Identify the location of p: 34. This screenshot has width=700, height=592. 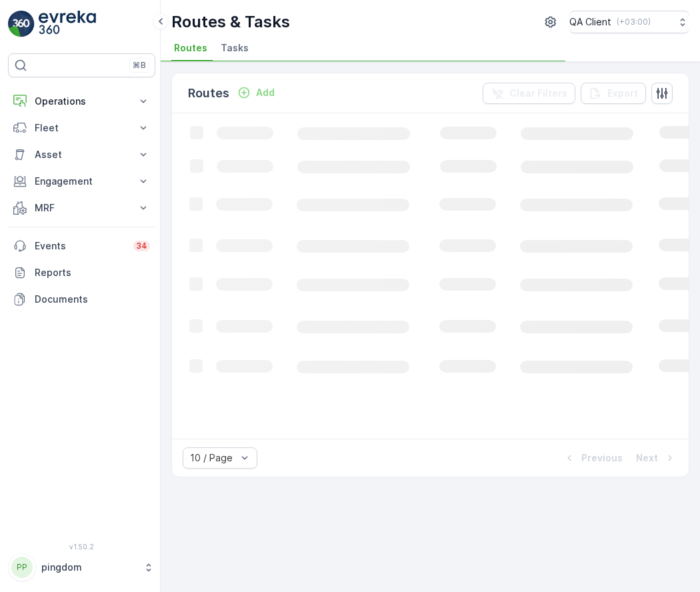
(141, 246).